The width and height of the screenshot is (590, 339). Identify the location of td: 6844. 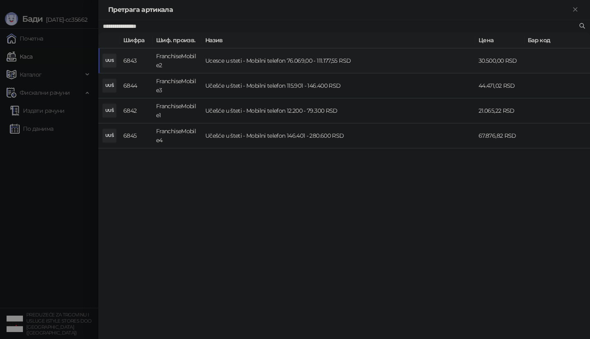
(136, 86).